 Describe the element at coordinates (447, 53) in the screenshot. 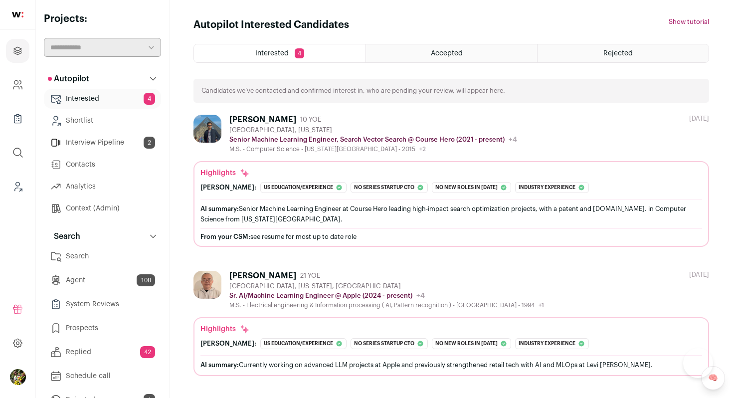

I see `span: Accepted` at that location.